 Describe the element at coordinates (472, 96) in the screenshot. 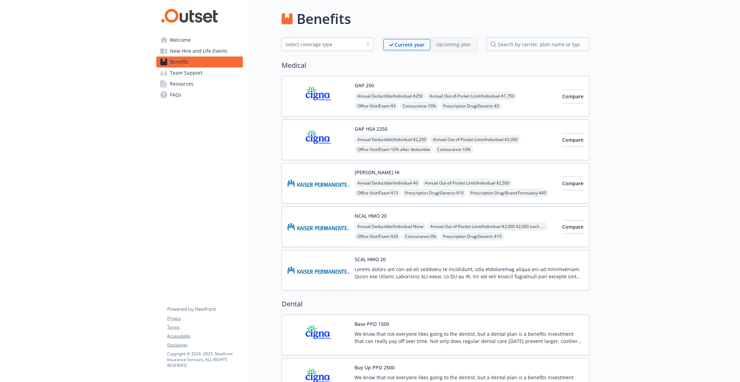

I see `span: Annual Out-of-Pocket Limit/Individual - $1,750` at that location.